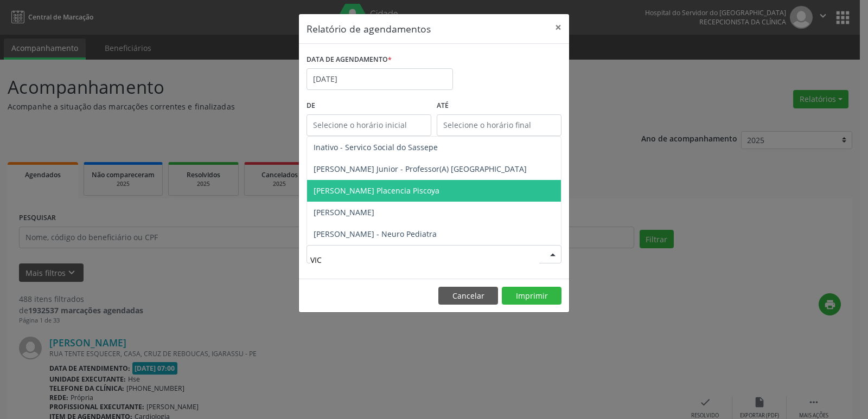 This screenshot has width=868, height=419. Describe the element at coordinates (532, 296) in the screenshot. I see `button: Imprimir` at that location.